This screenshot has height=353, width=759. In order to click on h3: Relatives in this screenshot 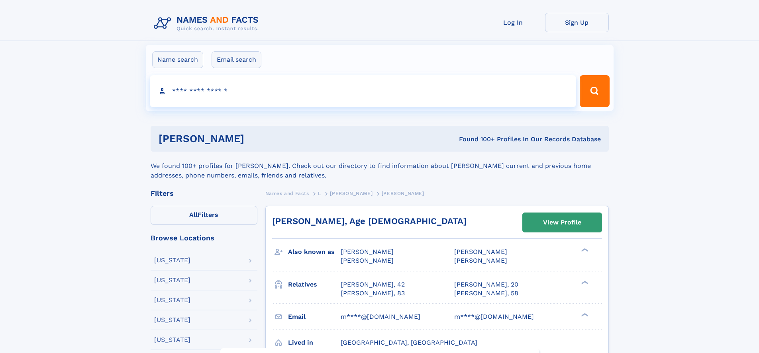, I will do `click(314, 285)`.